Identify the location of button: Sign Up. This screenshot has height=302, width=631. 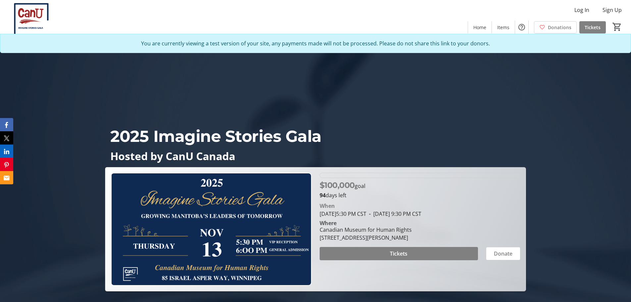
(612, 10).